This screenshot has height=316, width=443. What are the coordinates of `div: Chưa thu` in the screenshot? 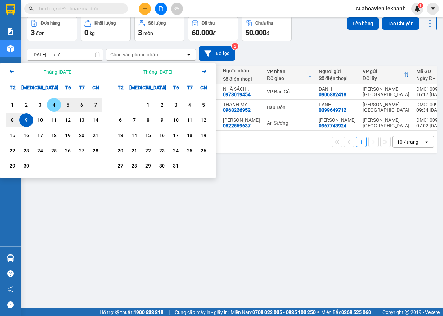 It's located at (264, 23).